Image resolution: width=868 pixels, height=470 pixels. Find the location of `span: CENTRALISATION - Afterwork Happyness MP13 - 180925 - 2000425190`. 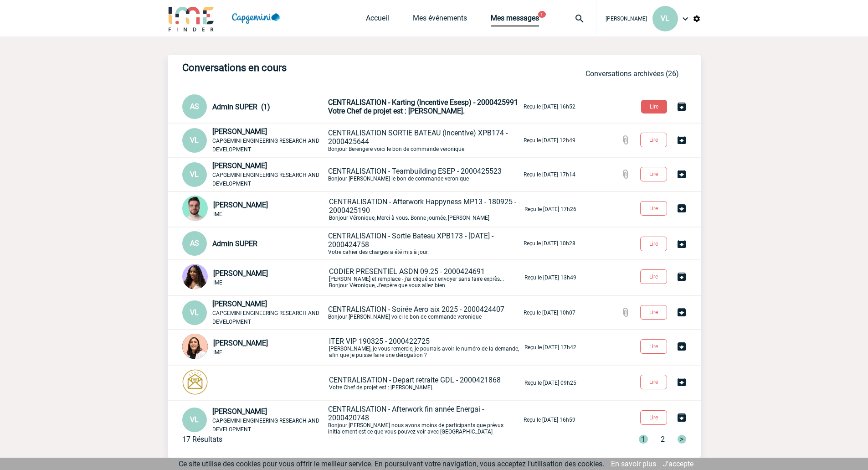

span: CENTRALISATION - Afterwork Happyness MP13 - 180925 - 2000425190 is located at coordinates (423, 205).